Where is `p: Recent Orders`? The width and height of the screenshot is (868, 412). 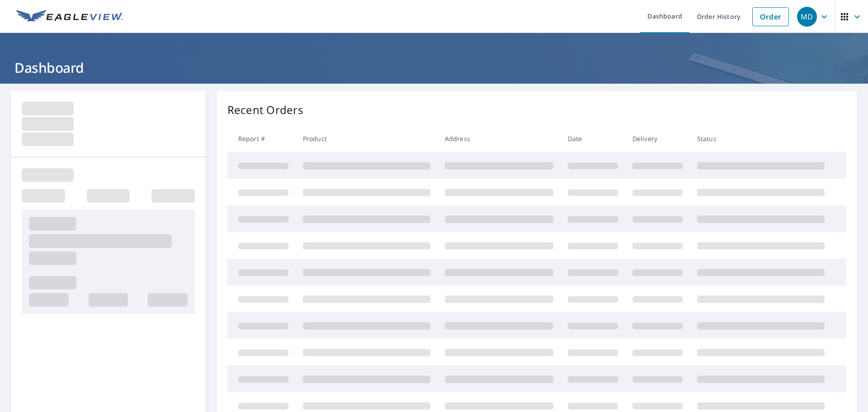
p: Recent Orders is located at coordinates (266, 110).